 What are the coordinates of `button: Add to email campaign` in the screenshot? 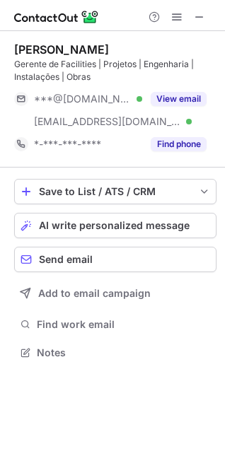 It's located at (115, 293).